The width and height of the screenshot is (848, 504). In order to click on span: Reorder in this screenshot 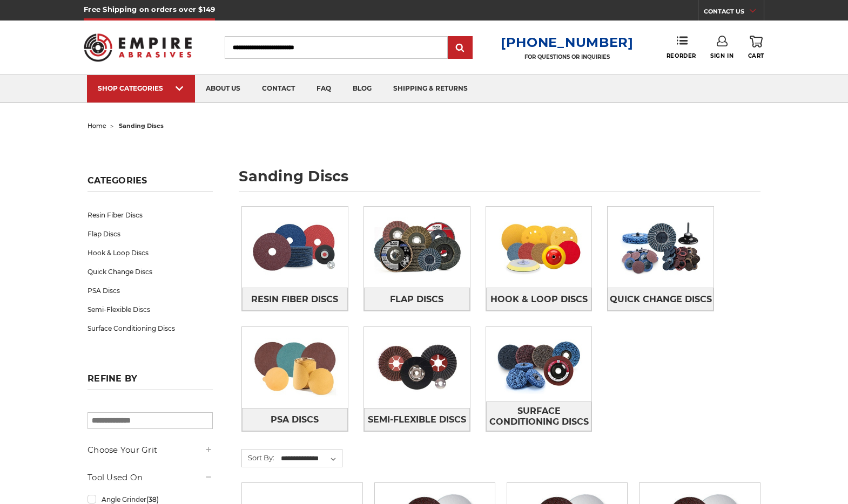, I will do `click(681, 56)`.